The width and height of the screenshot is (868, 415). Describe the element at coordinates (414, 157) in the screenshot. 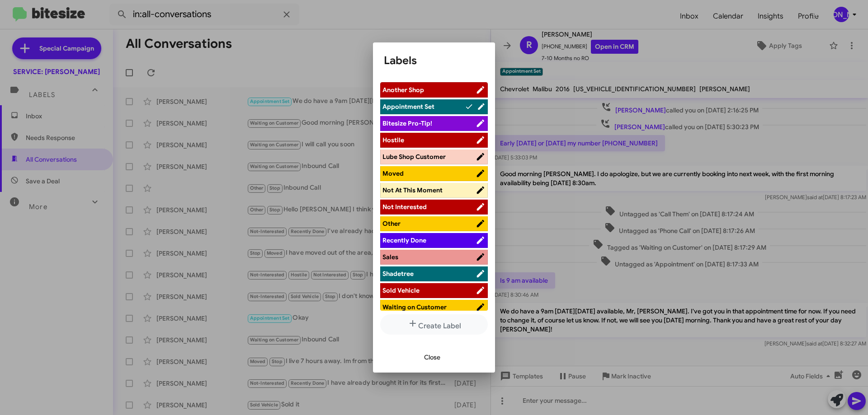

I see `span: Lube Shop Customer` at that location.